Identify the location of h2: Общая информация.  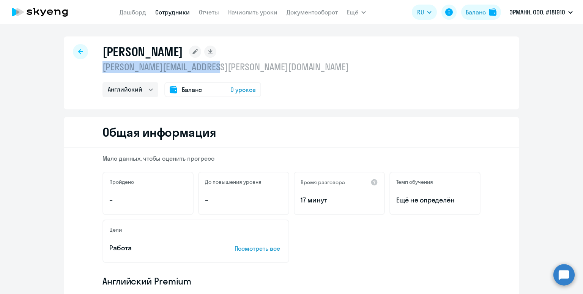
(159, 132).